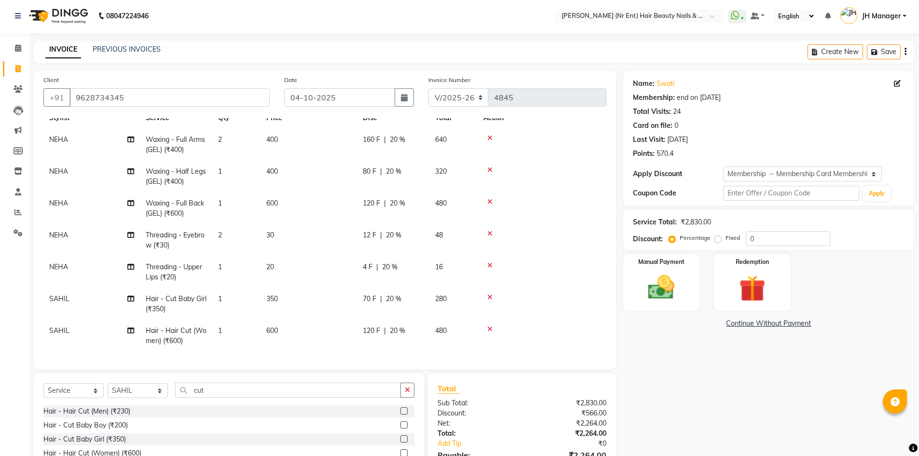 The height and width of the screenshot is (456, 919). Describe the element at coordinates (372, 139) in the screenshot. I see `span: 160 F` at that location.